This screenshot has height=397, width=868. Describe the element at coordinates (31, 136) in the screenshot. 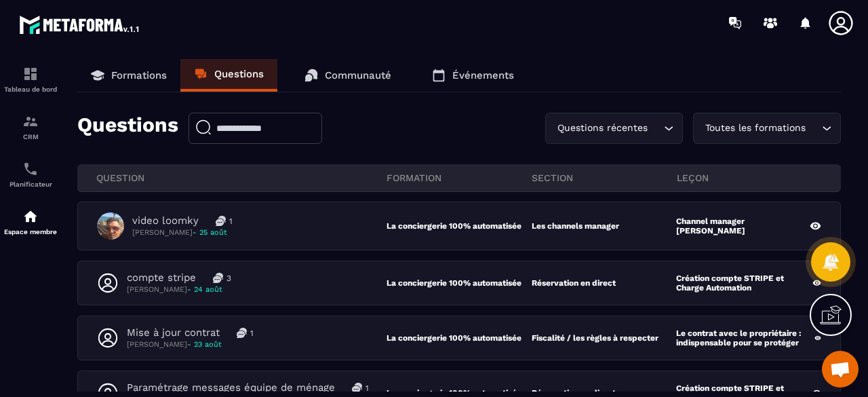

I see `p: CRM` at that location.